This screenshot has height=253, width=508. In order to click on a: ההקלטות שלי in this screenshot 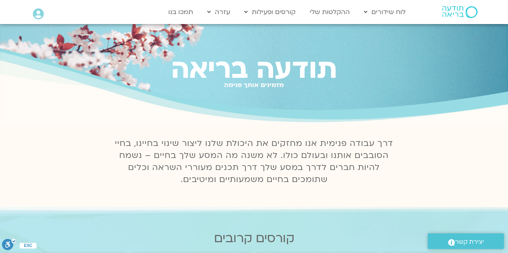, I will do `click(329, 12)`.